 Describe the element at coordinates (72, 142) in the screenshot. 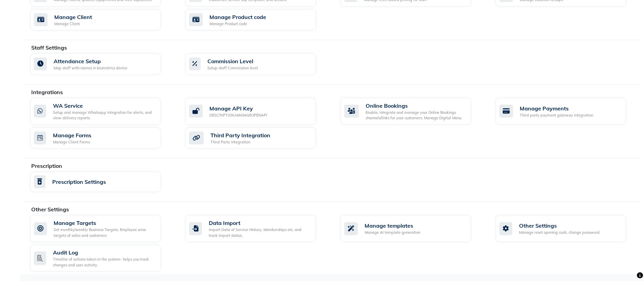

I see `div: Manage Client Forms` at that location.